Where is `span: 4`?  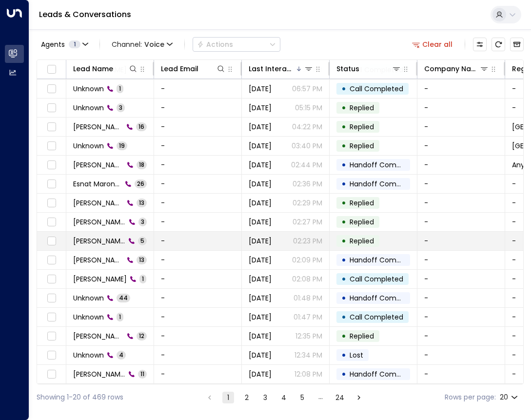
span: 4 is located at coordinates (121, 355).